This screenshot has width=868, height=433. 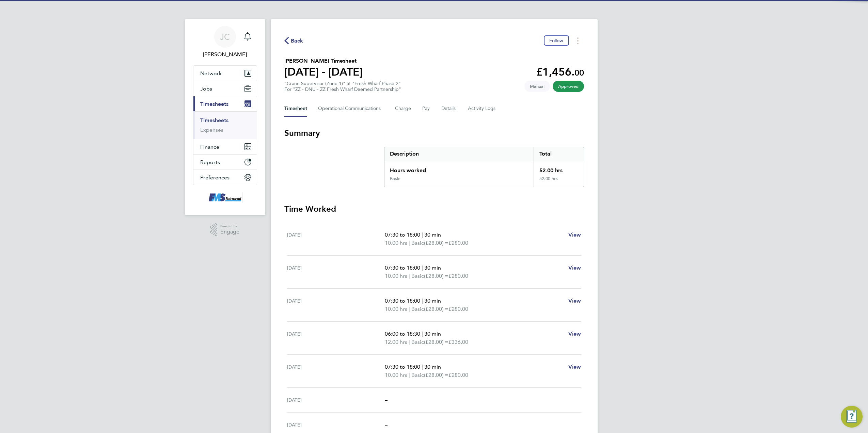 What do you see at coordinates (225, 177) in the screenshot?
I see `button: Preferences` at bounding box center [225, 177].